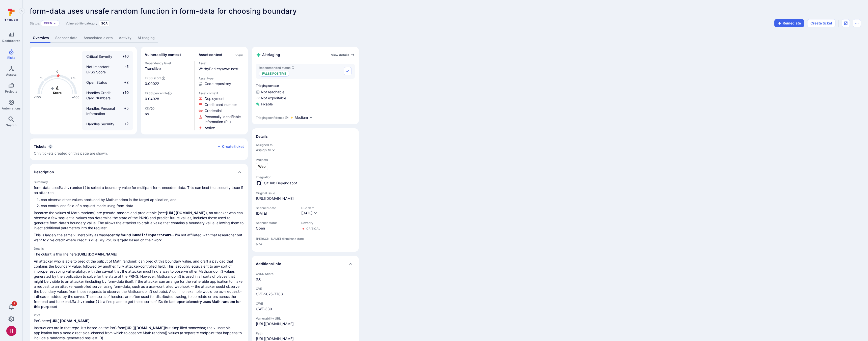 The height and width of the screenshot is (341, 868). I want to click on span: Transitive, so click(167, 68).